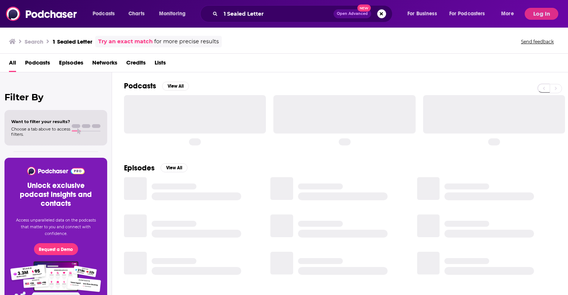 Image resolution: width=568 pixels, height=295 pixels. I want to click on span: Choose a tab above to access filters., so click(41, 132).